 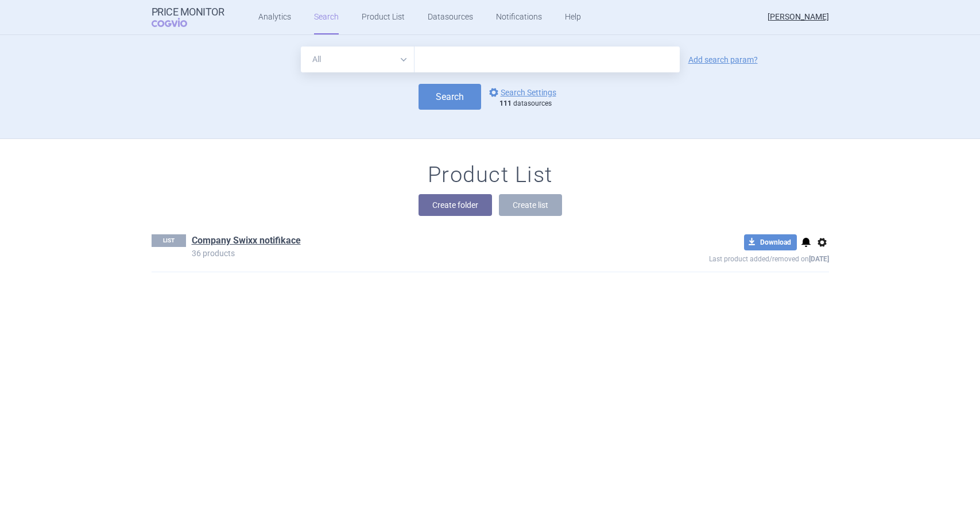 I want to click on strong: 111, so click(x=505, y=104).